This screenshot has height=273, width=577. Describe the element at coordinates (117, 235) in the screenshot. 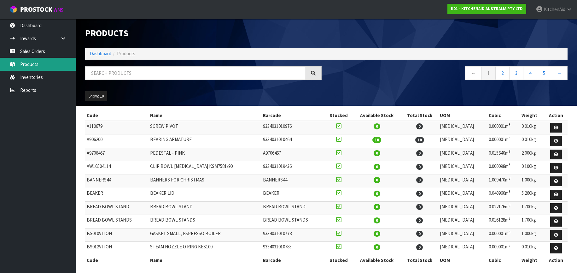

I see `td: BS010VITON` at that location.